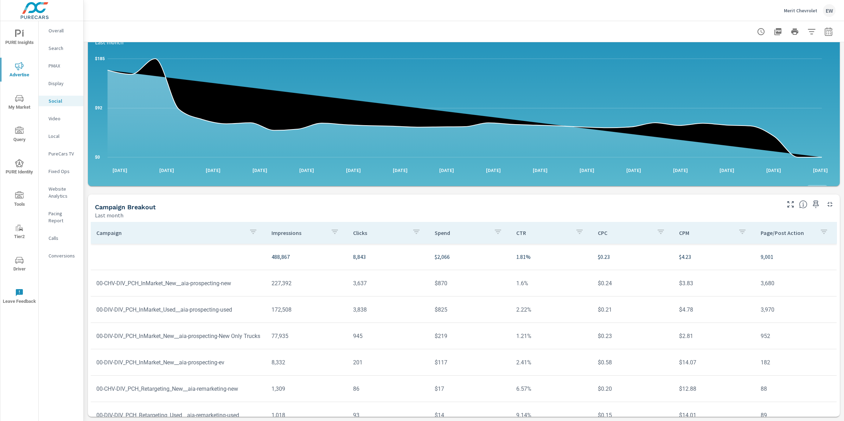 This screenshot has height=421, width=844. Describe the element at coordinates (388, 389) in the screenshot. I see `td: 86` at that location.